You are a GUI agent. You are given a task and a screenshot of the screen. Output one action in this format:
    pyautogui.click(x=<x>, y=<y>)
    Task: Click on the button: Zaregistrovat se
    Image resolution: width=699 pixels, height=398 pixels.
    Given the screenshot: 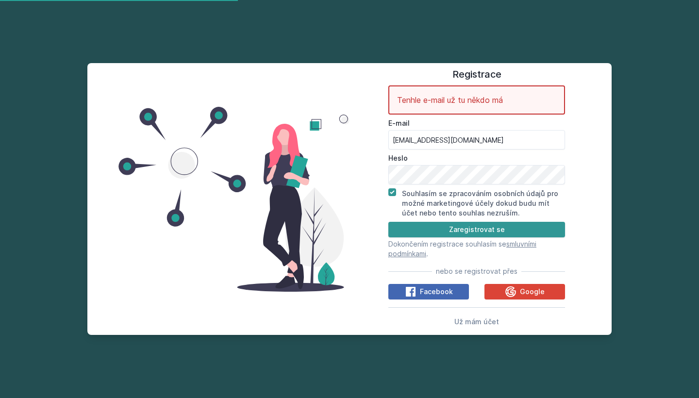 What is the action you would take?
    pyautogui.click(x=477, y=230)
    